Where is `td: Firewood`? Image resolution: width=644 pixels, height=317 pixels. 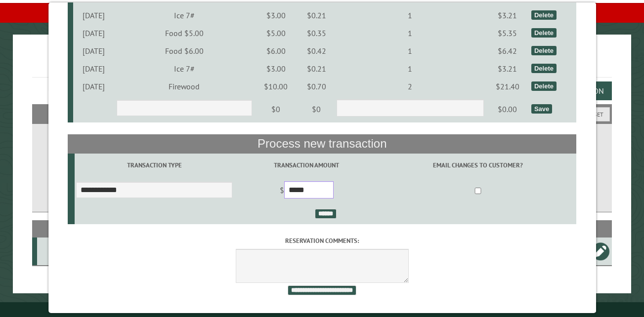
td: Firewood is located at coordinates (184, 87).